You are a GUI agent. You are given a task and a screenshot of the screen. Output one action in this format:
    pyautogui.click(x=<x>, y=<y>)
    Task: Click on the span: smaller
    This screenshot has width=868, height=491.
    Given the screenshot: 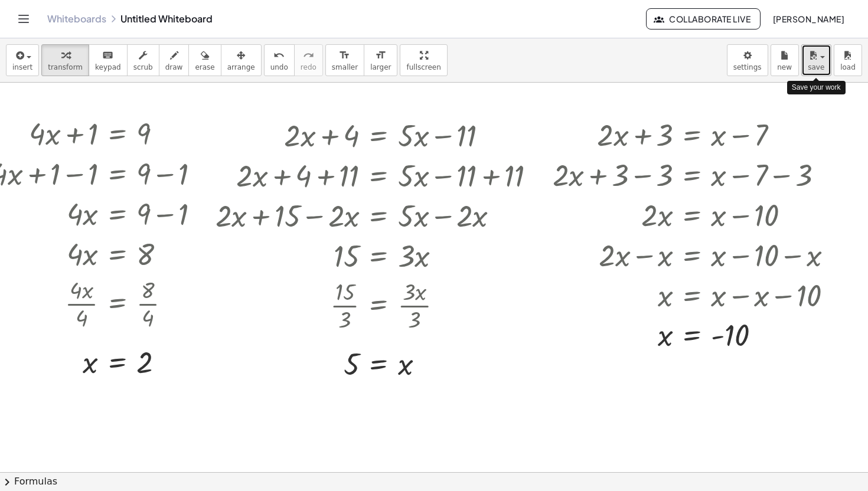 What is the action you would take?
    pyautogui.click(x=345, y=68)
    